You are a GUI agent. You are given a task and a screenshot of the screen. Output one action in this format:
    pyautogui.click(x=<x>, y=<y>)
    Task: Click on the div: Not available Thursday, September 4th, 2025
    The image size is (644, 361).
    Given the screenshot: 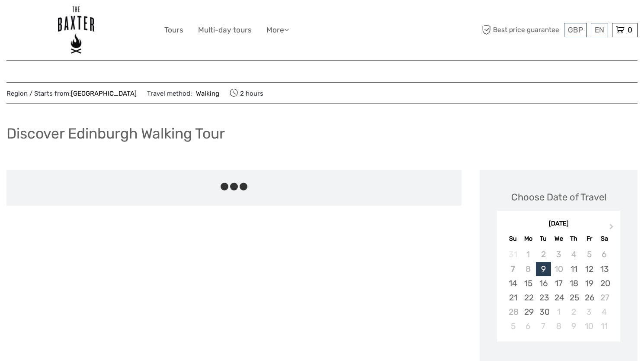 What is the action you would take?
    pyautogui.click(x=574, y=254)
    